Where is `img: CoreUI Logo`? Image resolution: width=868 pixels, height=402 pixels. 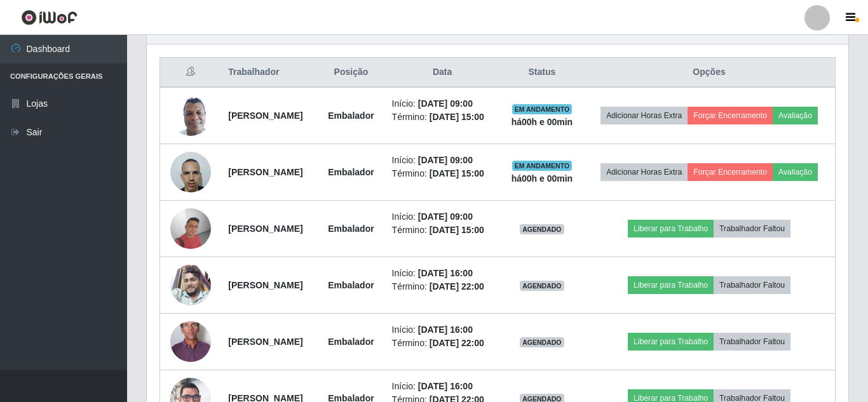 img: CoreUI Logo is located at coordinates (49, 17).